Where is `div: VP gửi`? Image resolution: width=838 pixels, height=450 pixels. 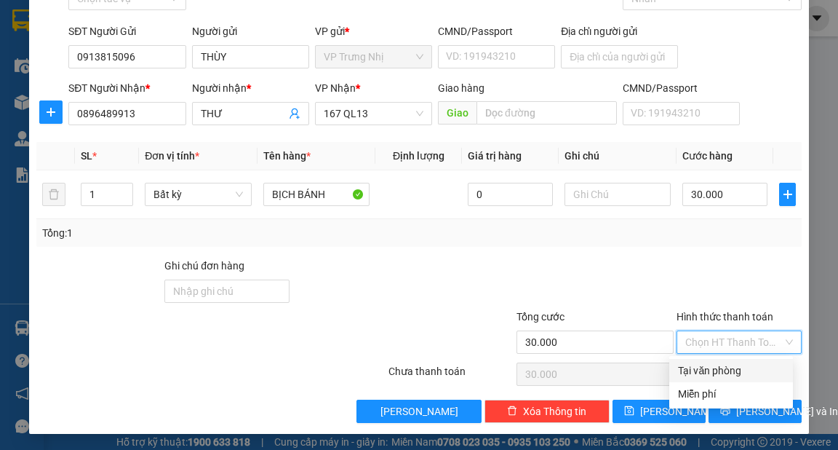
div: VP gửi is located at coordinates (373, 31).